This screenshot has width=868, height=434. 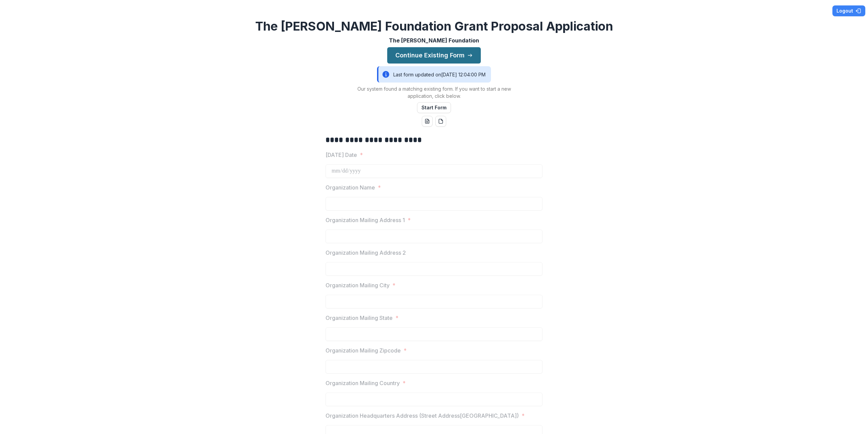 What do you see at coordinates (848, 11) in the screenshot?
I see `button: Logout` at bounding box center [848, 11].